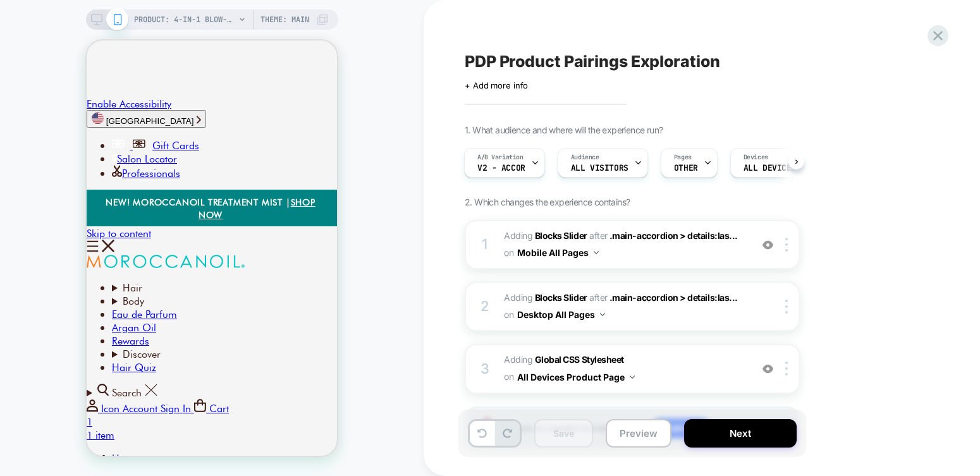 This screenshot has width=980, height=476. What do you see at coordinates (138, 246) in the screenshot?
I see `summary: Hair` at bounding box center [138, 246].